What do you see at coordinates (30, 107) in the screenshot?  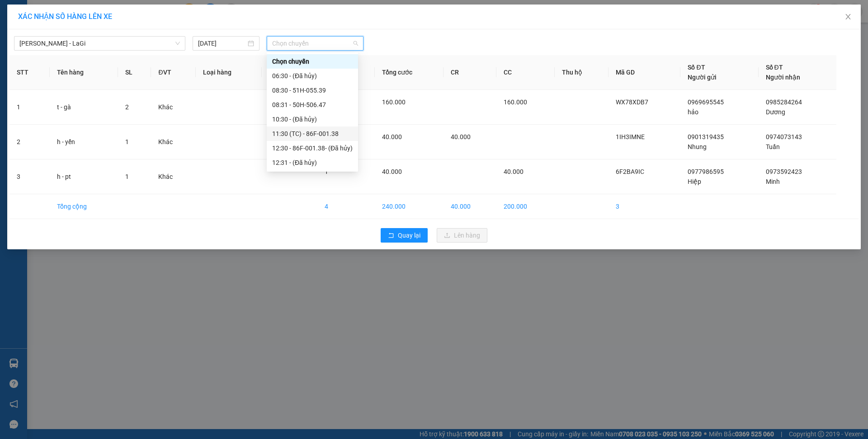 I see `td: 1` at bounding box center [30, 107].